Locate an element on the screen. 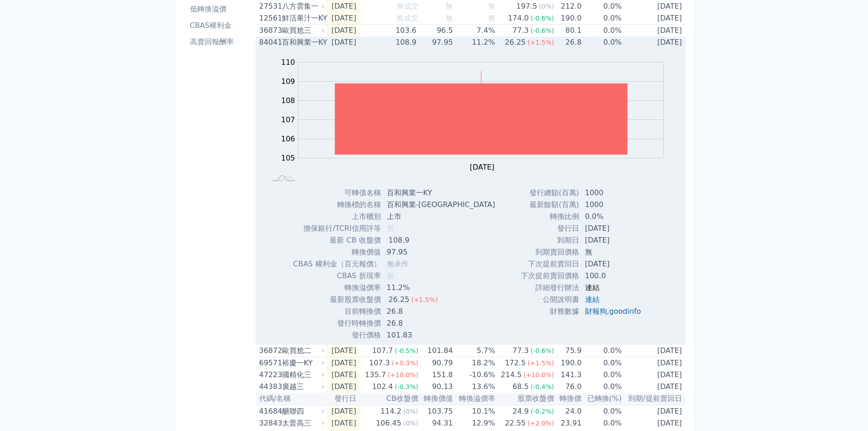 The image size is (868, 431). td: 上市櫃別 is located at coordinates (337, 217).